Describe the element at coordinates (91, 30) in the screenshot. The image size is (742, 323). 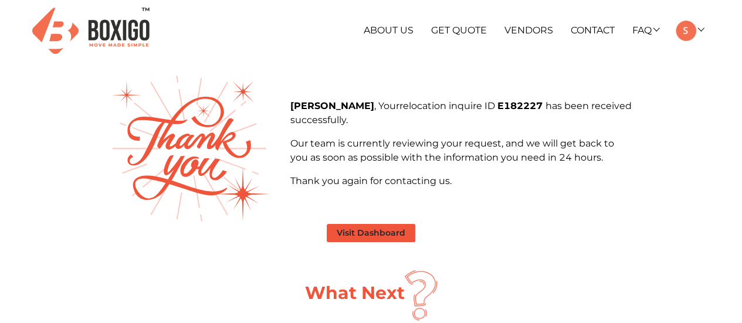
I see `img: Boxigo` at that location.